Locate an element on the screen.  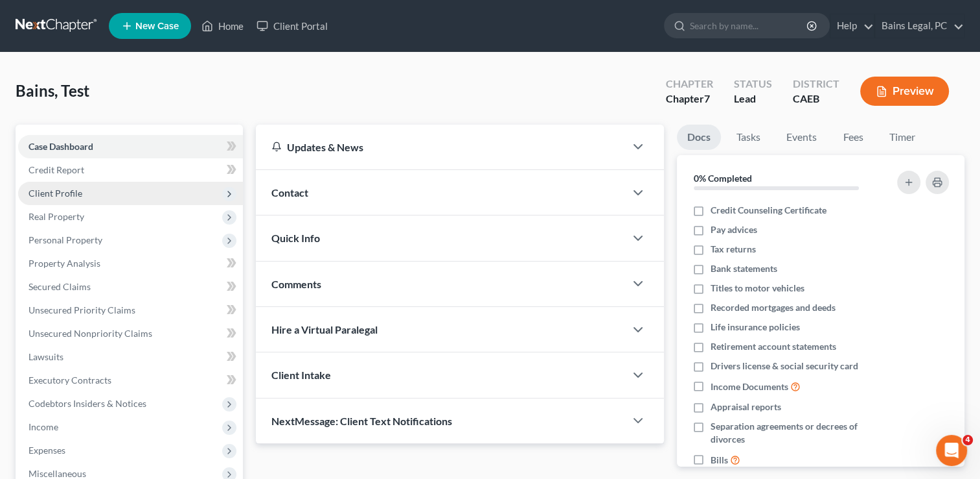
span: Real Property is located at coordinates (56, 216).